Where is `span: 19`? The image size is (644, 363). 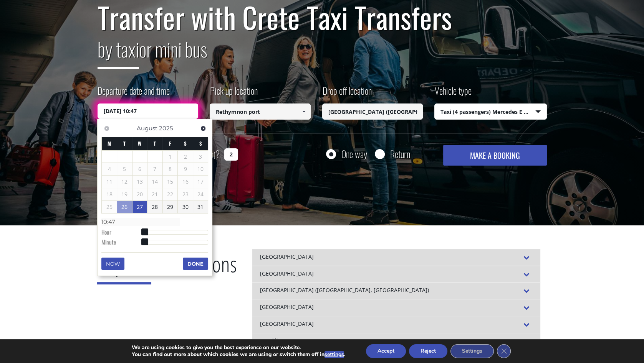
span: 19 is located at coordinates (125, 194).